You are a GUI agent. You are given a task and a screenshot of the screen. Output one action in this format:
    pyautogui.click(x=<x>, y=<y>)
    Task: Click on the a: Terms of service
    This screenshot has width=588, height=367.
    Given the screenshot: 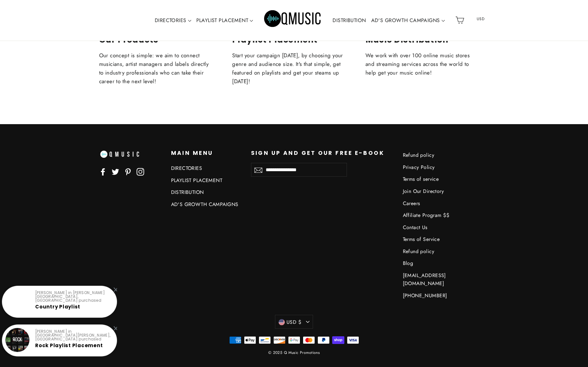 What is the action you would take?
    pyautogui.click(x=438, y=179)
    